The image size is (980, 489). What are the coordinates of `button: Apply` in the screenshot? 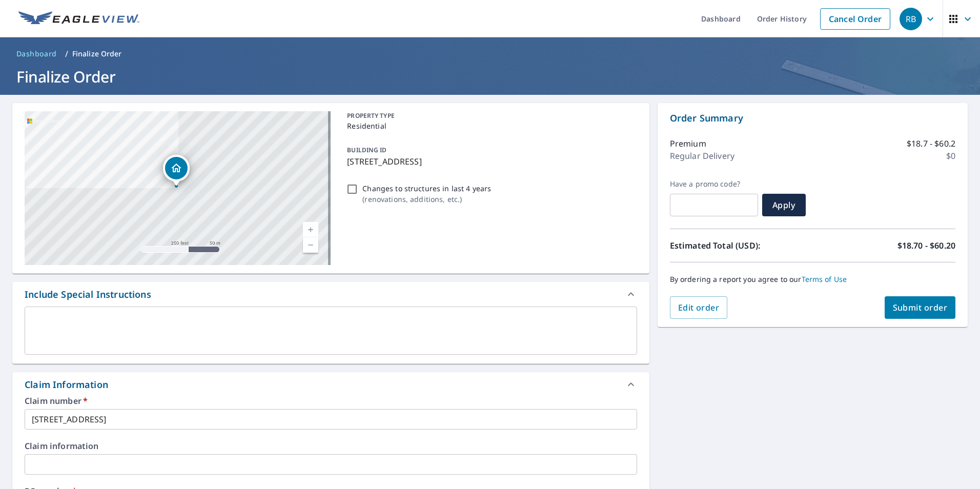 It's located at (784, 205).